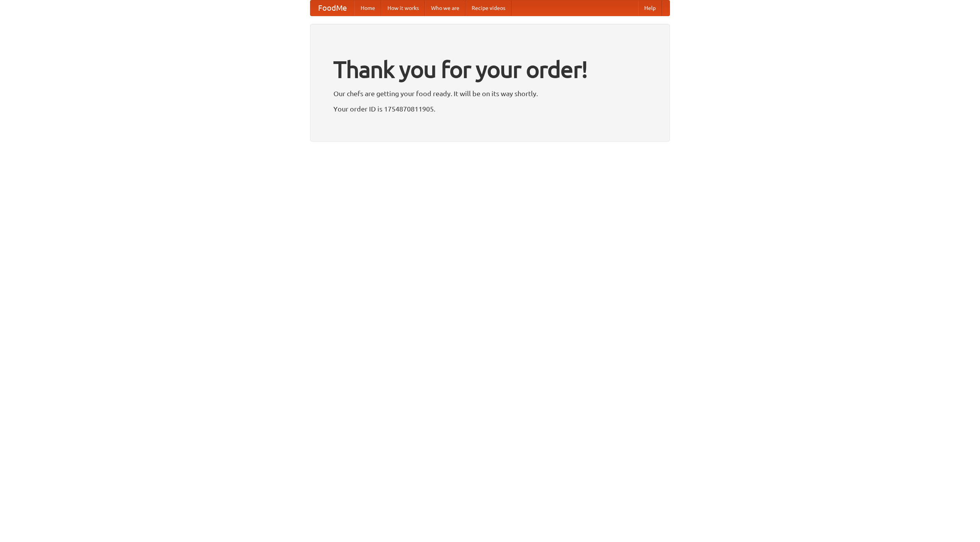 This screenshot has width=980, height=542. Describe the element at coordinates (490, 69) in the screenshot. I see `h1: Thank you for your order!` at that location.